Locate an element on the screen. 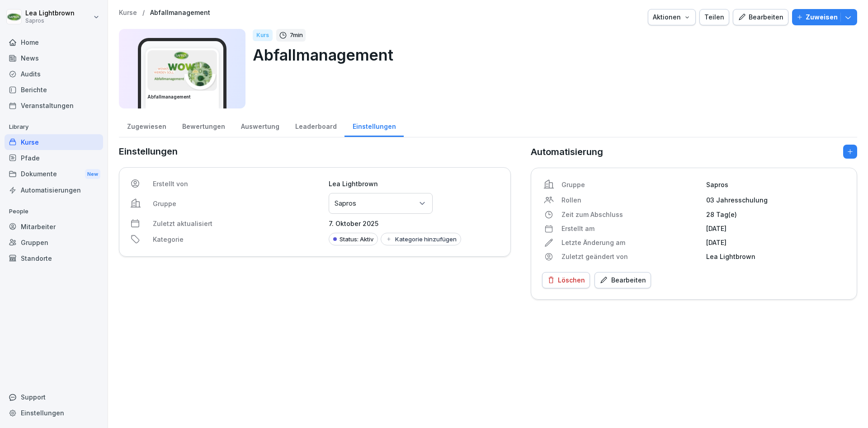 This screenshot has height=428, width=868. a: Bewertungen is located at coordinates (204, 126).